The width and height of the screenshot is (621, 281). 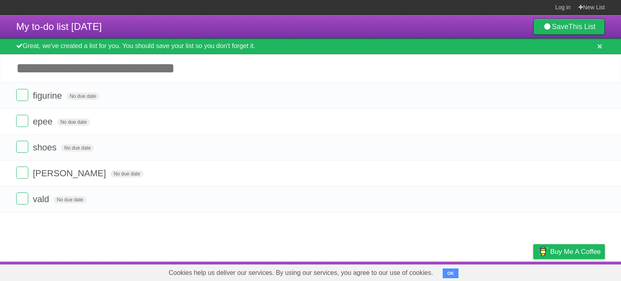 I want to click on a: Developers, so click(x=468, y=271).